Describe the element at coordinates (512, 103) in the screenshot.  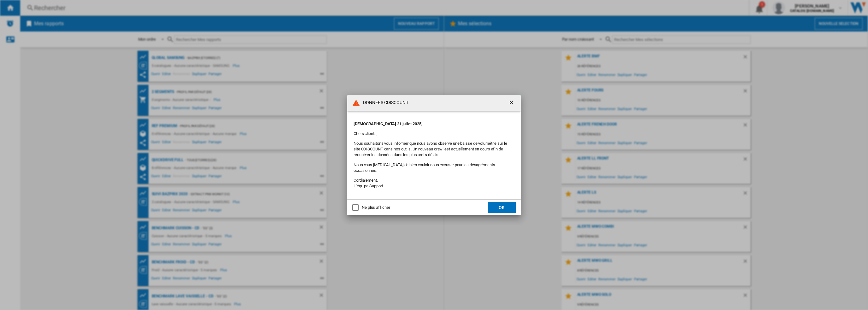
I see `button: getI18NText('BUTTONS.CLOSE_DIALOG')` at that location.